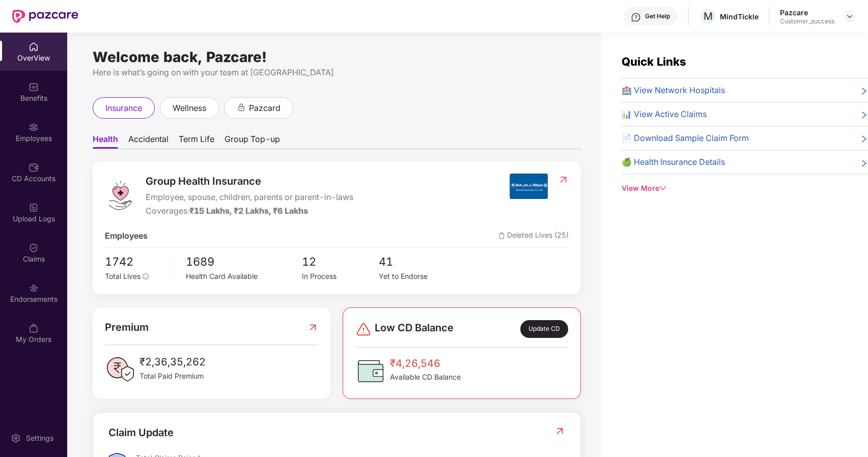 The width and height of the screenshot is (868, 457). I want to click on span: Total Lives, so click(123, 276).